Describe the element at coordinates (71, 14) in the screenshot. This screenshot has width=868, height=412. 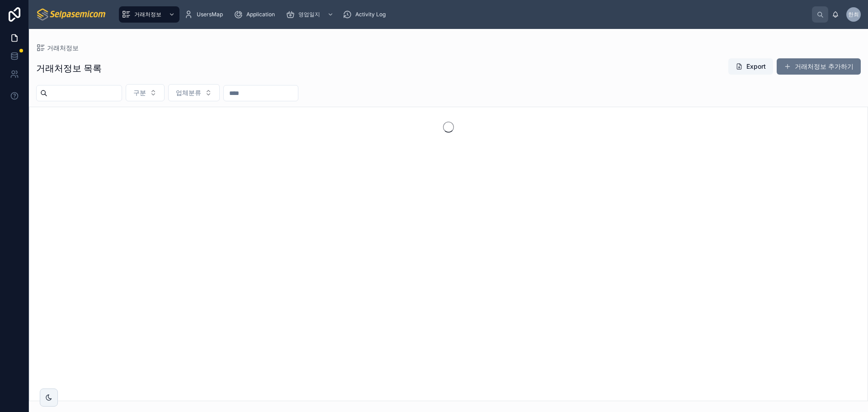
I see `img: App logo` at that location.